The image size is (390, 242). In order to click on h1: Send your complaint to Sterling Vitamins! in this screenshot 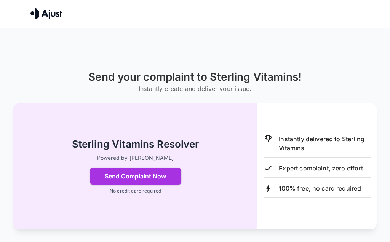, I will do `click(195, 77)`.